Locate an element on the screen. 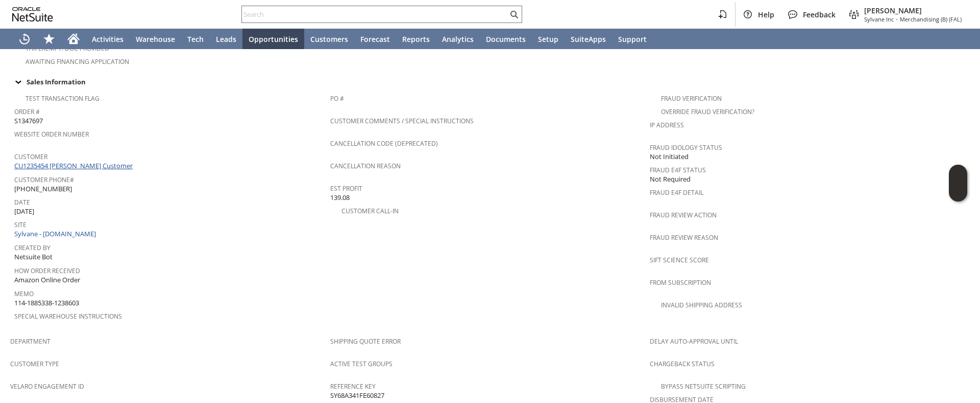 Image resolution: width=980 pixels, height=403 pixels. a: Fraud Review Reason is located at coordinates (684, 237).